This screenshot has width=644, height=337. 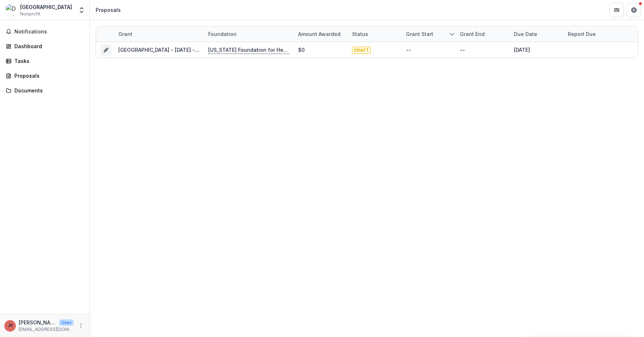 I want to click on button: More, so click(x=81, y=326).